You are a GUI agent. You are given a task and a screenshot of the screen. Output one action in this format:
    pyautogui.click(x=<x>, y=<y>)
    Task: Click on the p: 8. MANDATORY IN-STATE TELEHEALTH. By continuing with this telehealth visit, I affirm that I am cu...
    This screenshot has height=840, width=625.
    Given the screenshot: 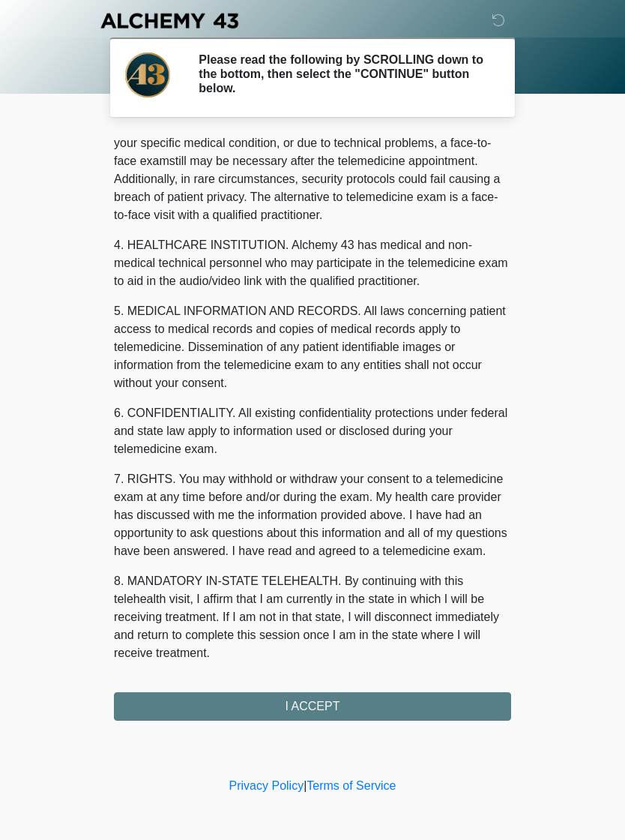 What is the action you would take?
    pyautogui.click(x=313, y=618)
    